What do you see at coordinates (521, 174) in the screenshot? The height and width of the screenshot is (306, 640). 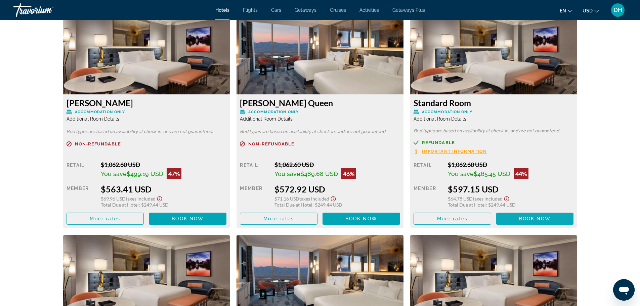 I see `div: 44%` at bounding box center [521, 174].